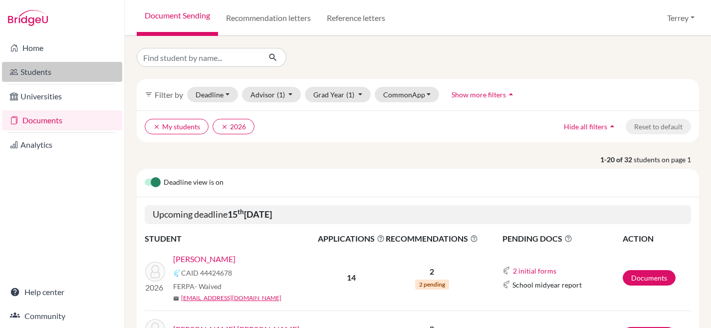  I want to click on a: Community, so click(62, 316).